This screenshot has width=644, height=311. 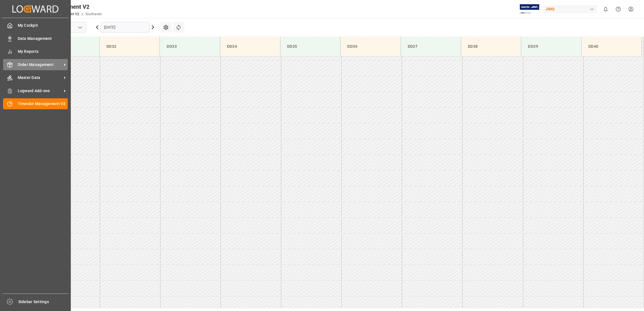 I want to click on div: DD34, so click(x=250, y=47).